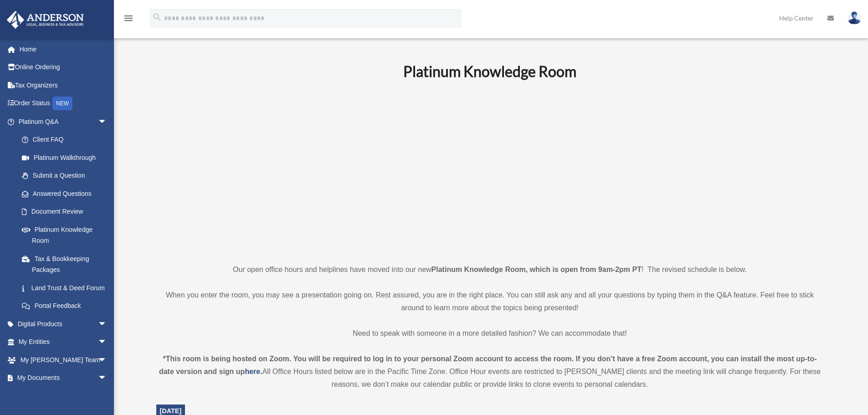 Image resolution: width=868 pixels, height=415 pixels. Describe the element at coordinates (252, 372) in the screenshot. I see `strong: here` at that location.